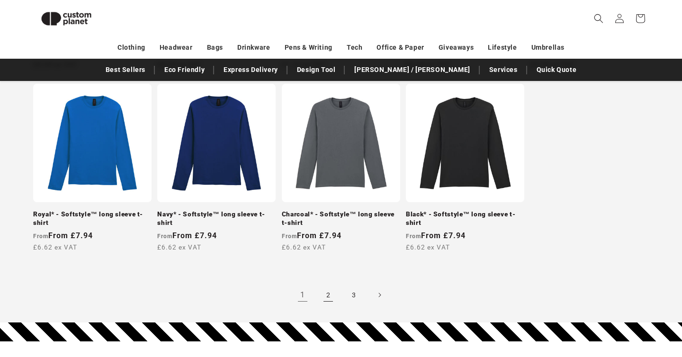  What do you see at coordinates (456, 47) in the screenshot?
I see `a: Giveaways` at bounding box center [456, 47].